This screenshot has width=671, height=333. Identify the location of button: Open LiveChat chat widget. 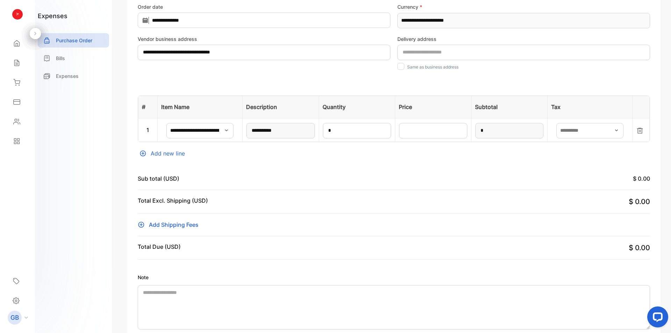
(16, 13).